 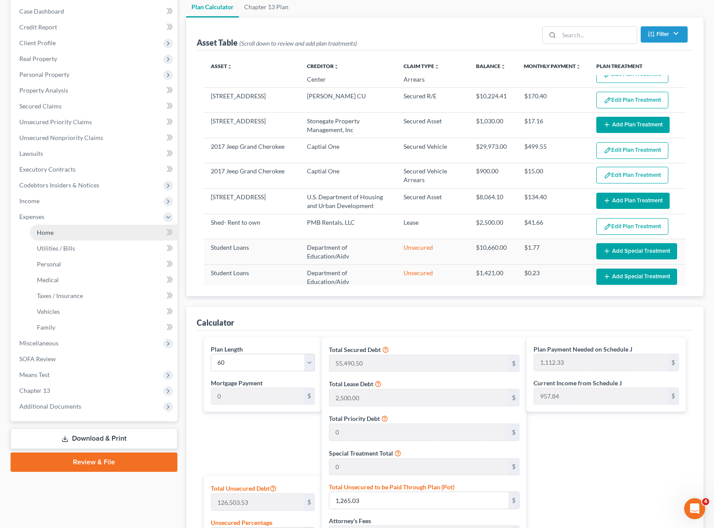 What do you see at coordinates (633, 175) in the screenshot?
I see `button: Edit Plan Treatment` at bounding box center [633, 175].